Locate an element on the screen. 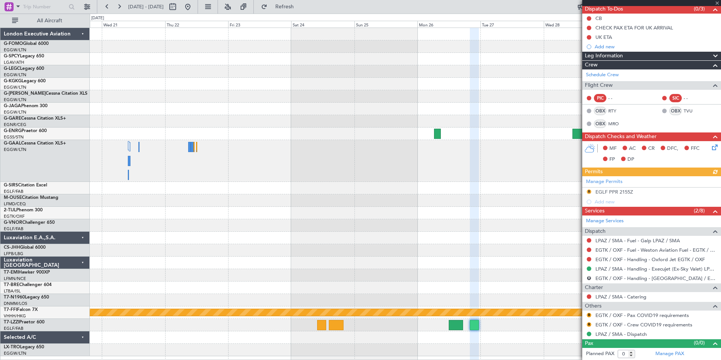 The height and width of the screenshot is (360, 721). div: PIC is located at coordinates (600, 98).